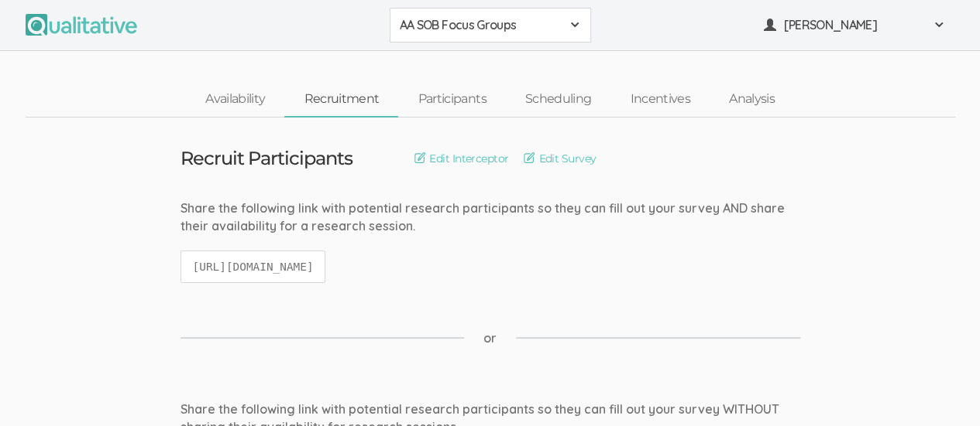  What do you see at coordinates (490, 339) in the screenshot?
I see `span: or` at bounding box center [490, 339].